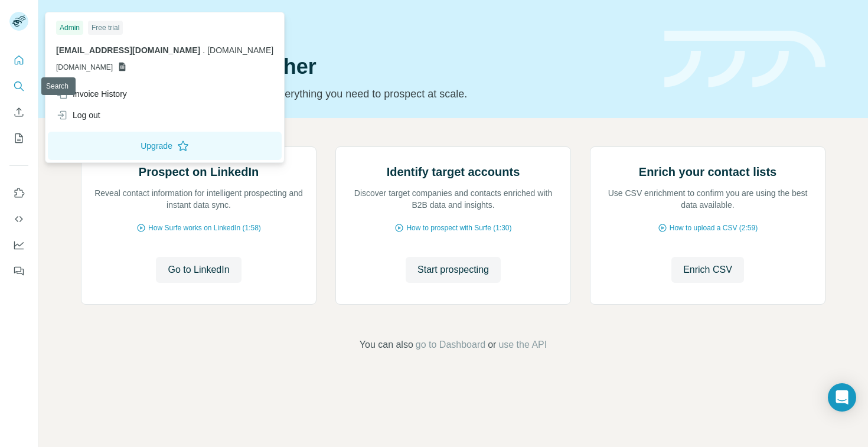  Describe the element at coordinates (19, 245) in the screenshot. I see `button: Dashboard` at that location.